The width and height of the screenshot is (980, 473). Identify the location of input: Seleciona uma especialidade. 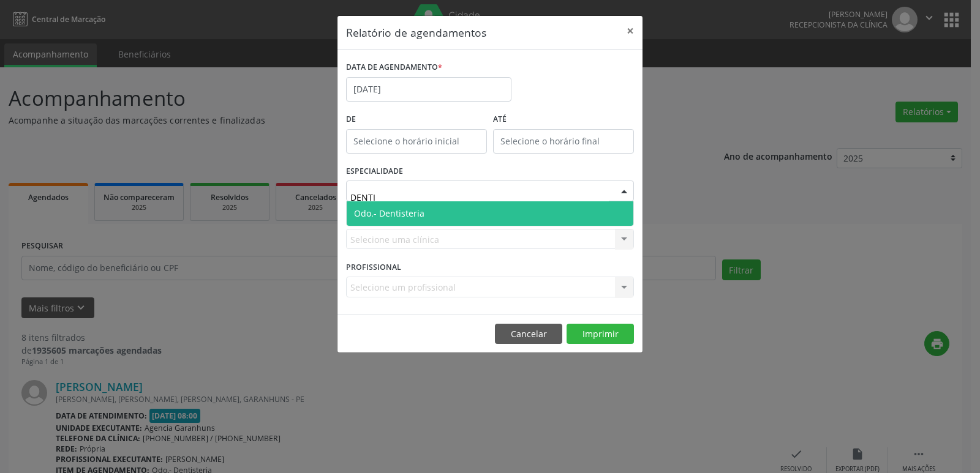
(480, 197).